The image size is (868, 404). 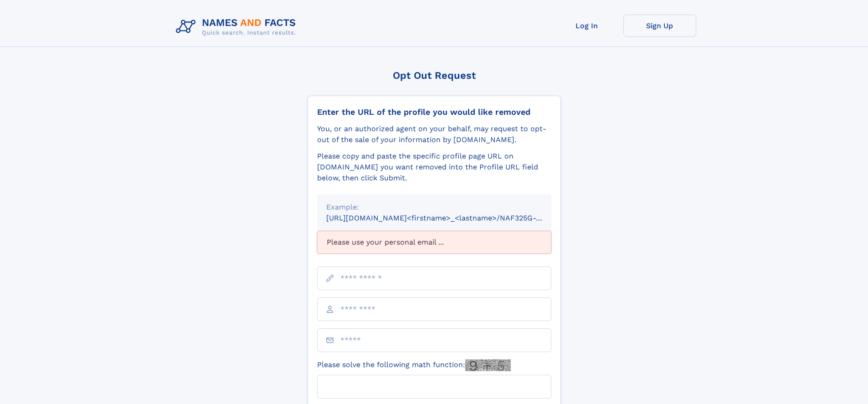 What do you see at coordinates (587, 26) in the screenshot?
I see `a: Log In` at bounding box center [587, 26].